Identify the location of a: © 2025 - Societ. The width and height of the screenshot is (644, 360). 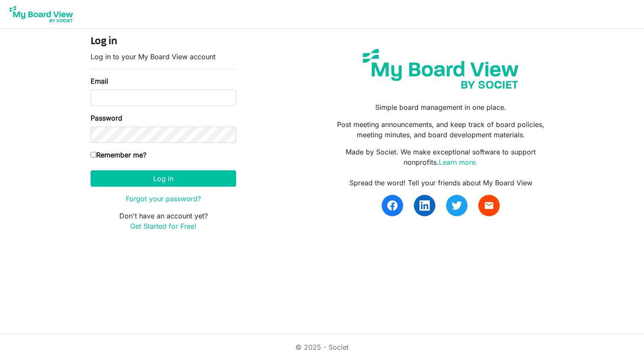
(322, 347).